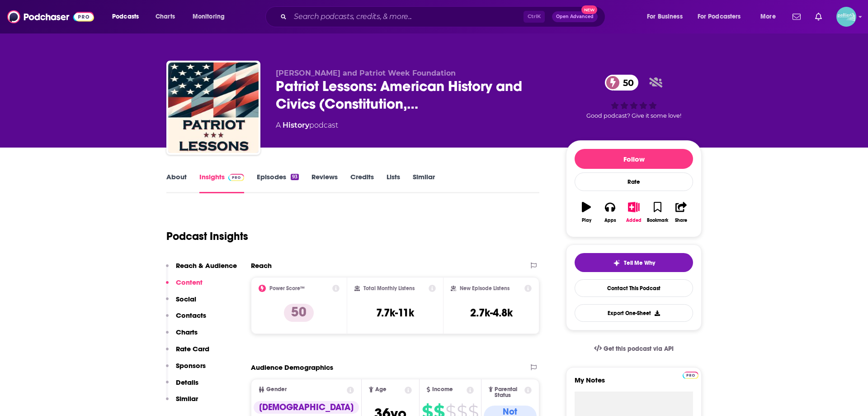 The image size is (868, 416). What do you see at coordinates (181, 303) in the screenshot?
I see `button: Social` at bounding box center [181, 303].